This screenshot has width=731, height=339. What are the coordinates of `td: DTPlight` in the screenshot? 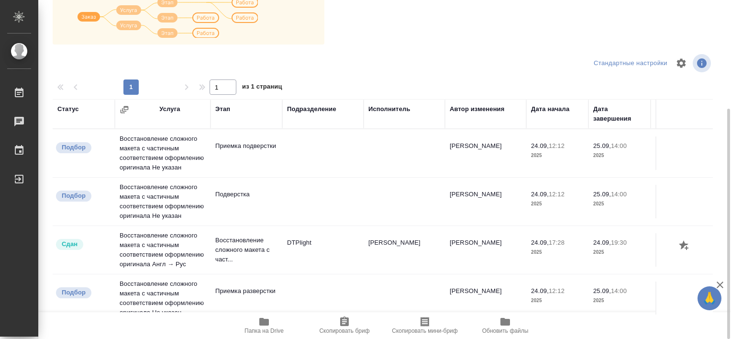 It's located at (323, 250).